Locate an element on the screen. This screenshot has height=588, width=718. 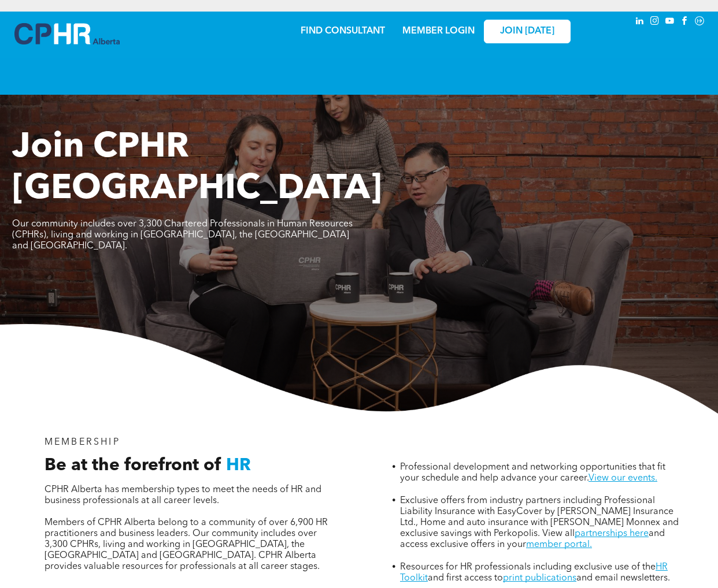
span: and first access to is located at coordinates (465, 579).